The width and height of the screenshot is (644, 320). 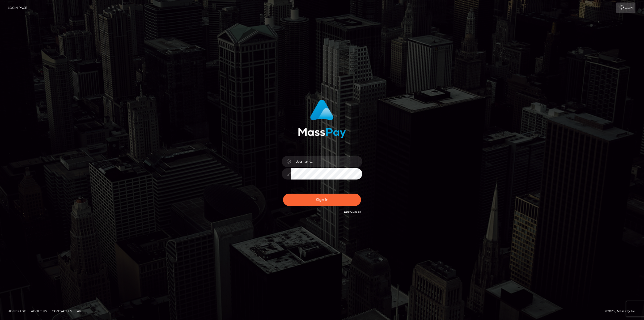 I want to click on input: Username..., so click(x=327, y=161).